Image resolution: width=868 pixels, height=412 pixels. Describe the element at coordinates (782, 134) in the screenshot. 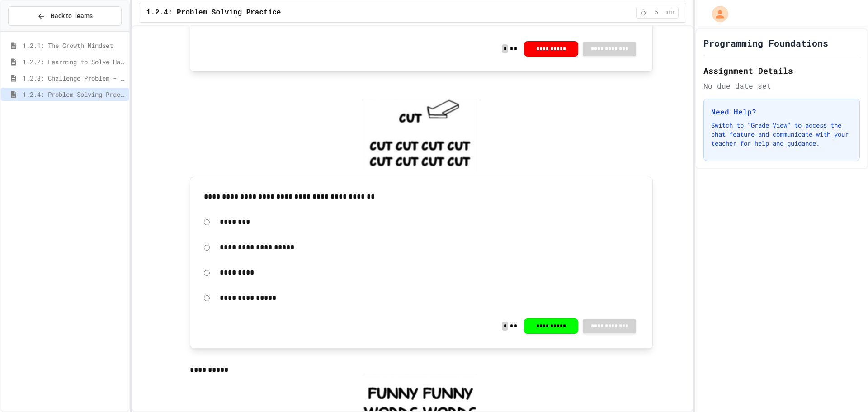

I see `p: Switch to "Grade View" to access the chat feature and communicate with your teacher for help and ...` at that location.